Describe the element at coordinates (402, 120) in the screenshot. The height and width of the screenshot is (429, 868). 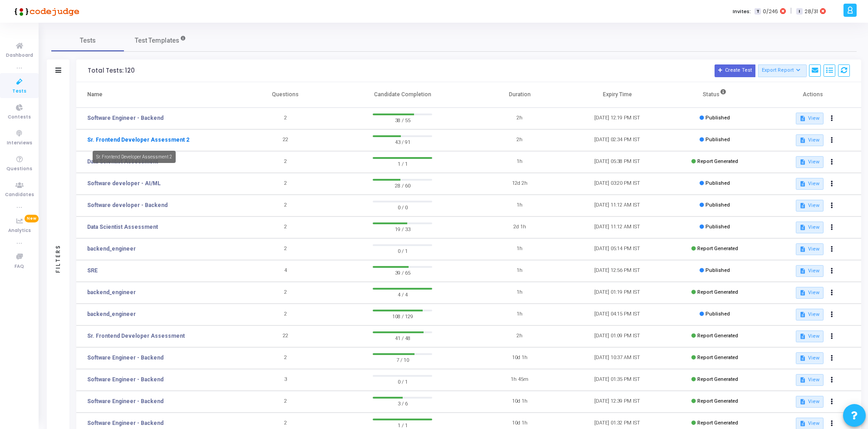
I see `span: 38 / 55` at that location.